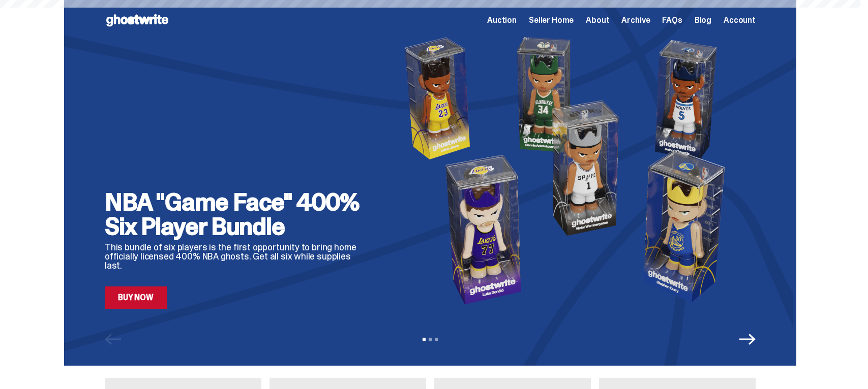  Describe the element at coordinates (672, 20) in the screenshot. I see `span: FAQs` at that location.